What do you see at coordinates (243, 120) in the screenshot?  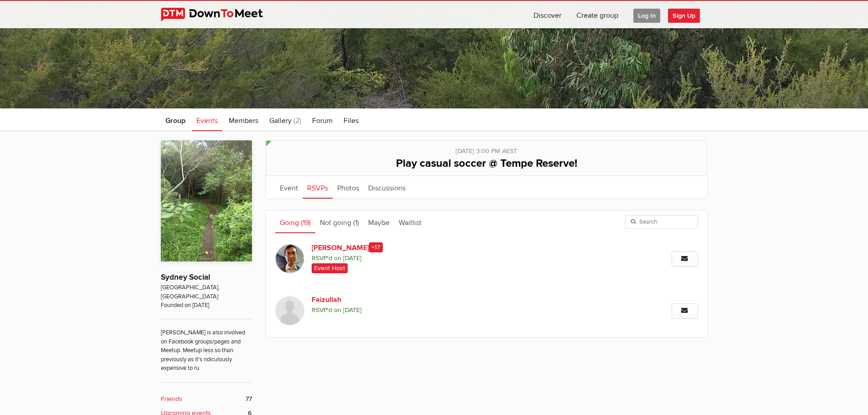 I see `a: Members` at bounding box center [243, 120].